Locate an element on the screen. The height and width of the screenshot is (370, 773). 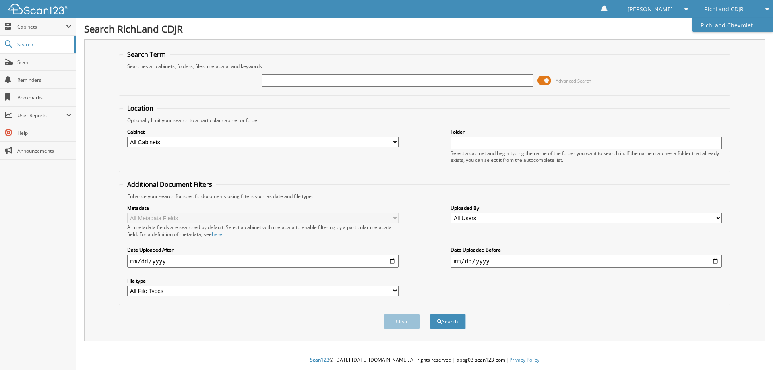
span: Scan123 is located at coordinates (320, 359).